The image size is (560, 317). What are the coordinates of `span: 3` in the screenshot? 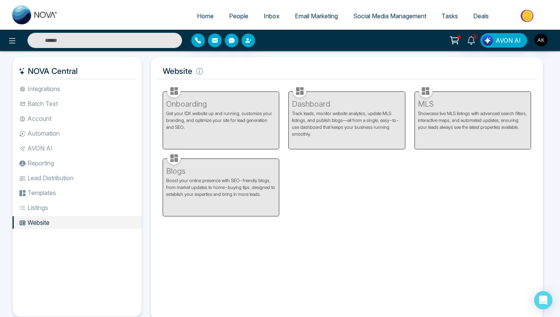 It's located at (474, 37).